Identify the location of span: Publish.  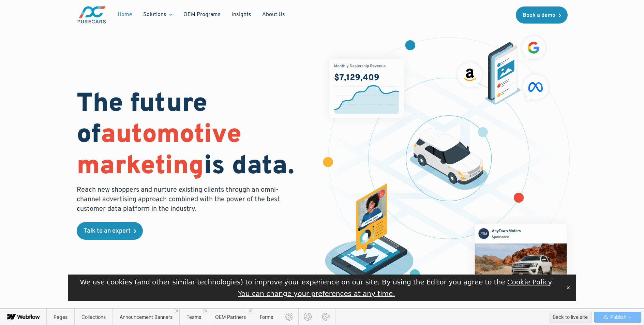
(617, 318).